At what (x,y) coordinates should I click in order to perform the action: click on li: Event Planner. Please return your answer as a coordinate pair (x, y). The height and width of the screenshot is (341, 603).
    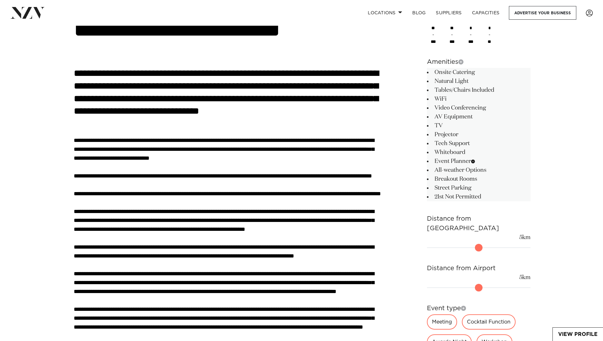
    Looking at the image, I should click on (479, 161).